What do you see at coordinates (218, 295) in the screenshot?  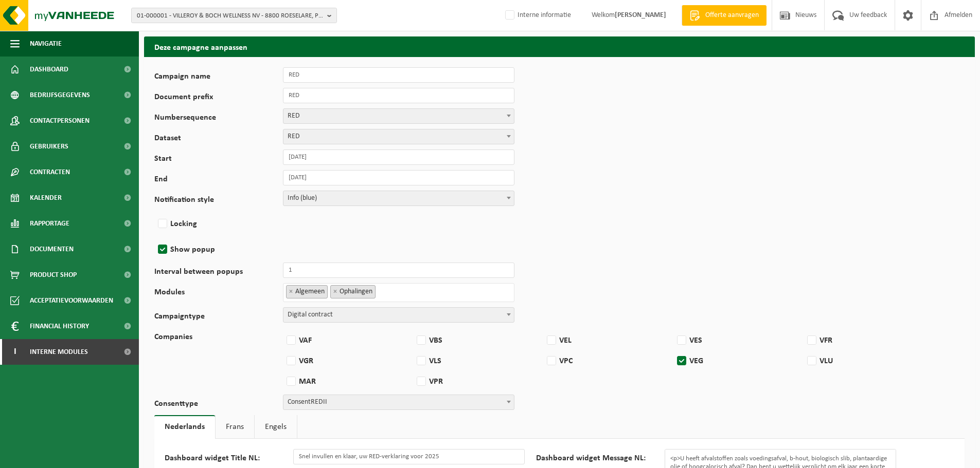 I see `label: Modules` at bounding box center [218, 295].